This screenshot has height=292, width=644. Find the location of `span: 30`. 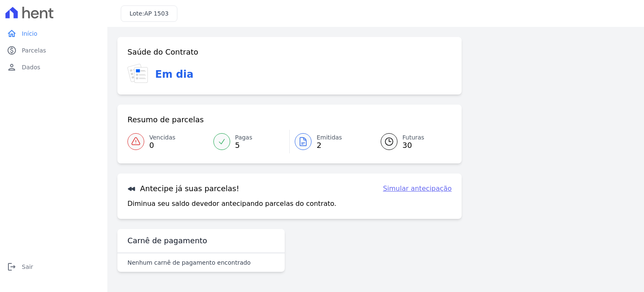

span: 30 is located at coordinates (413, 145).